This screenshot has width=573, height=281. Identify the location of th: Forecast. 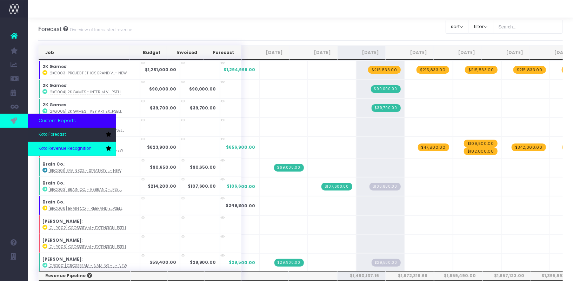
(222, 53).